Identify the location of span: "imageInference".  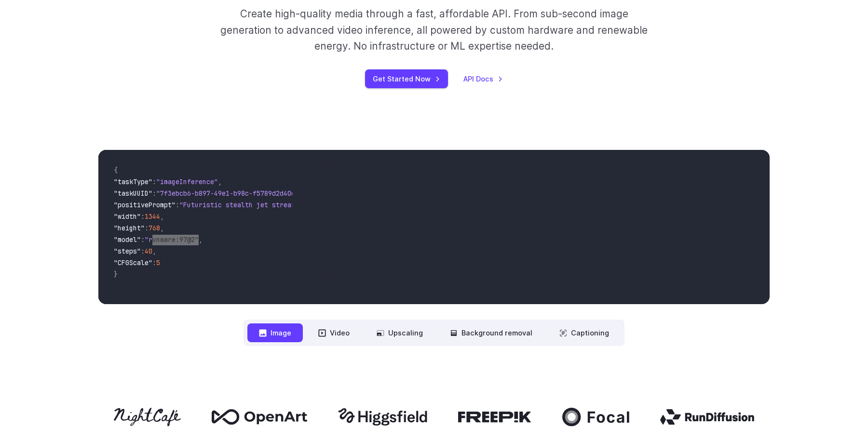
(187, 182).